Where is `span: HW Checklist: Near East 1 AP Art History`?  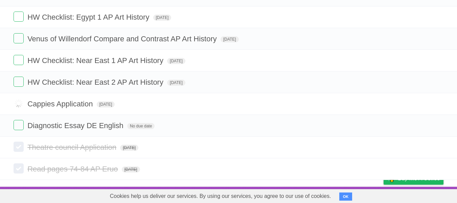 span: HW Checklist: Near East 1 AP Art History is located at coordinates (96, 60).